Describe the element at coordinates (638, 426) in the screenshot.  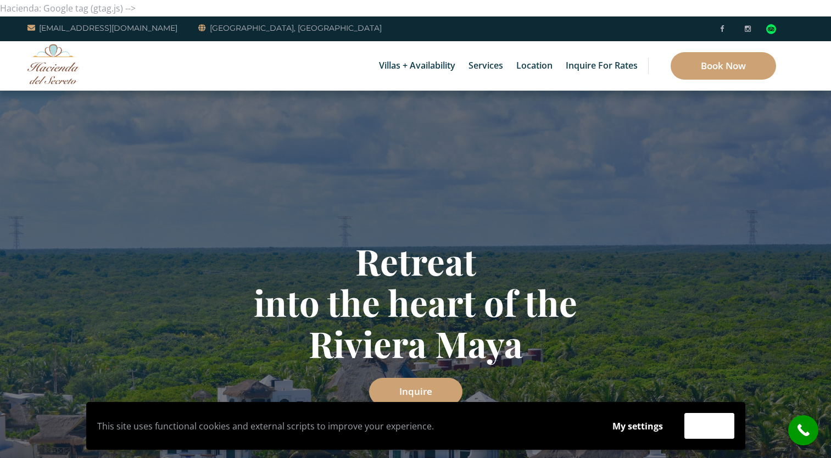
I see `button: My settings` at that location.